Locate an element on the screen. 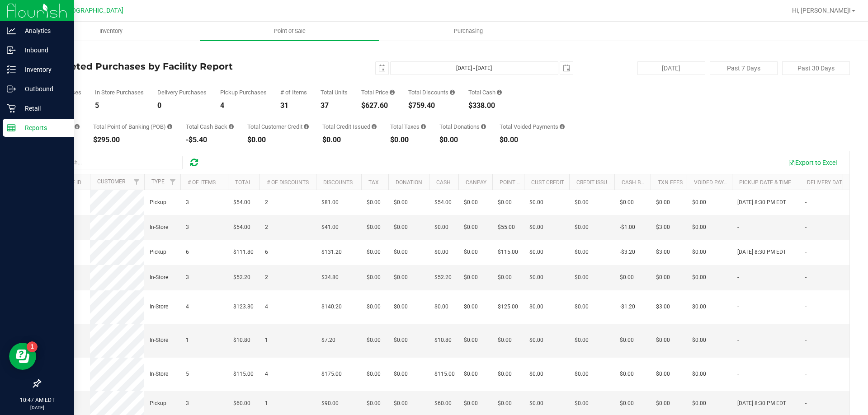 Image resolution: width=868 pixels, height=415 pixels. button: Past 7 Days is located at coordinates (744, 68).